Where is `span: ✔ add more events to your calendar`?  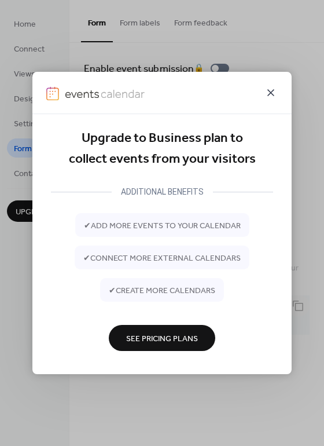 span: ✔ add more events to your calendar is located at coordinates (162, 225).